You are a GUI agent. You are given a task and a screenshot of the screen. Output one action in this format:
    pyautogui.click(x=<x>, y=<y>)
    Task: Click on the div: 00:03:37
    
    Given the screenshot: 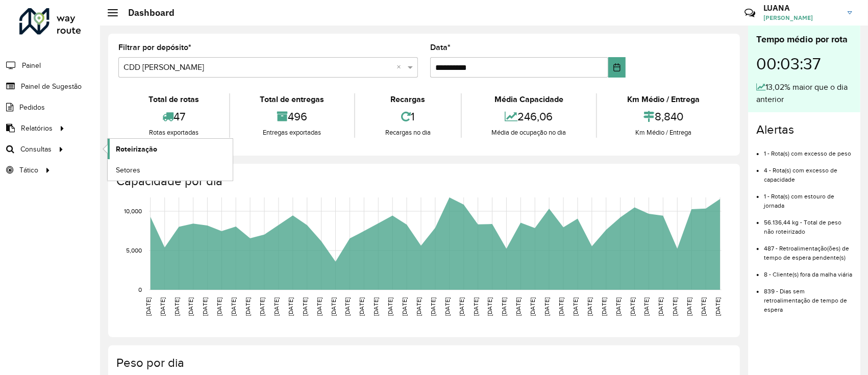 What is the action you would take?
    pyautogui.click(x=805, y=63)
    